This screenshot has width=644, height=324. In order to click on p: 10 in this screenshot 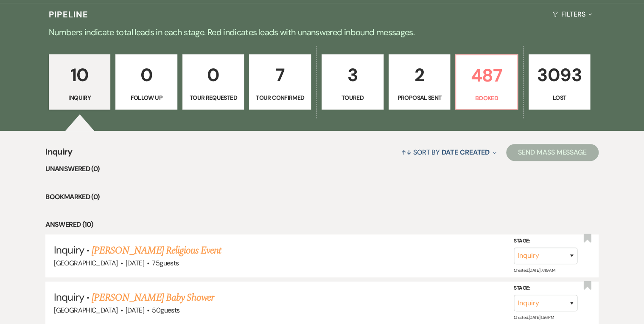, I will do `click(80, 75)`.